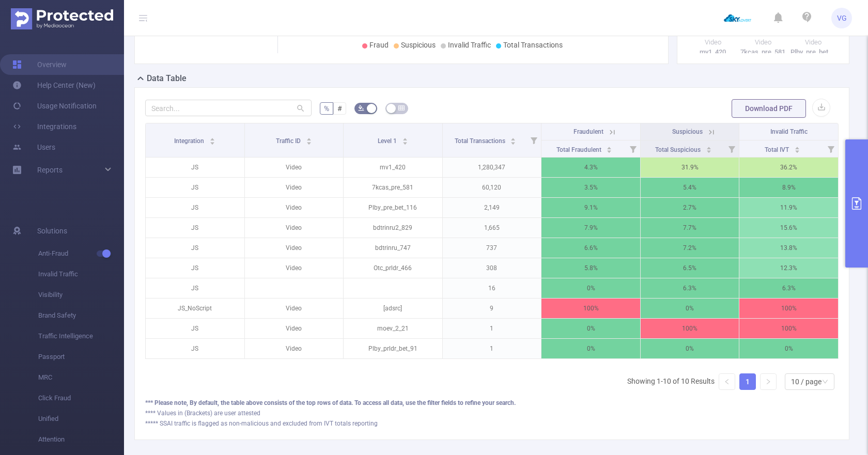 The width and height of the screenshot is (868, 455). Describe the element at coordinates (379, 45) in the screenshot. I see `span: Fraud` at that location.